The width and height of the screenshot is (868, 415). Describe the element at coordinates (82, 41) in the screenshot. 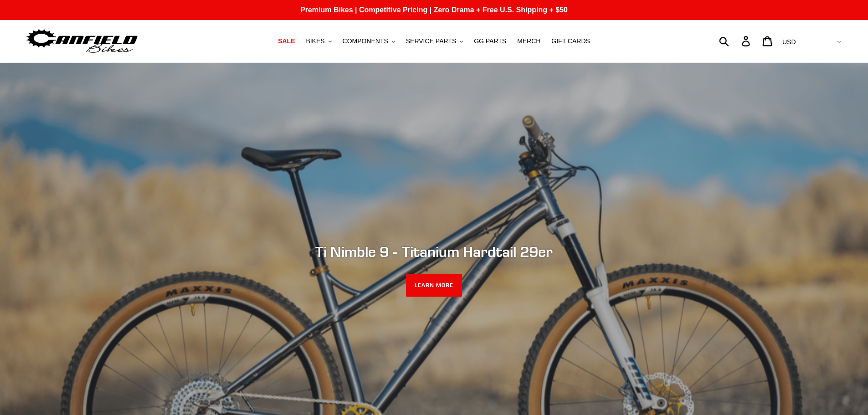

I see `img: Canfield Bikes` at that location.